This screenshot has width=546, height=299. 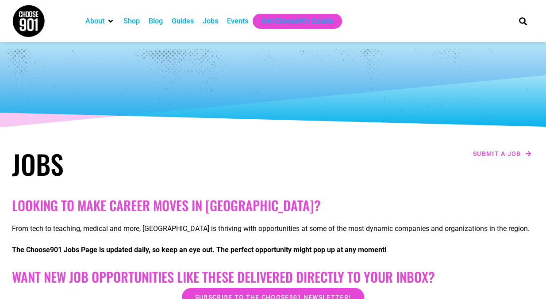 What do you see at coordinates (156, 21) in the screenshot?
I see `div: Blog` at bounding box center [156, 21].